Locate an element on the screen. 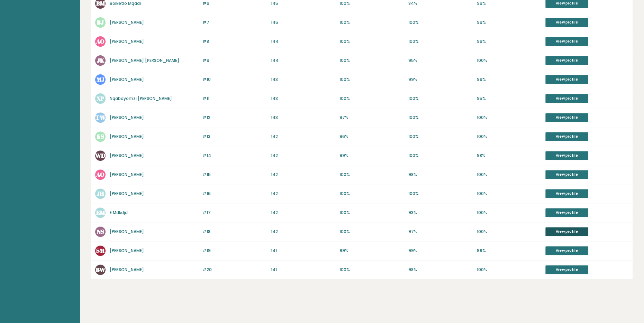 The image size is (644, 323). text: EM is located at coordinates (100, 213).